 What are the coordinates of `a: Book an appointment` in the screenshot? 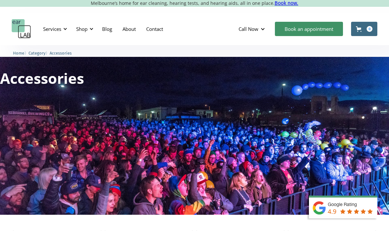 It's located at (309, 29).